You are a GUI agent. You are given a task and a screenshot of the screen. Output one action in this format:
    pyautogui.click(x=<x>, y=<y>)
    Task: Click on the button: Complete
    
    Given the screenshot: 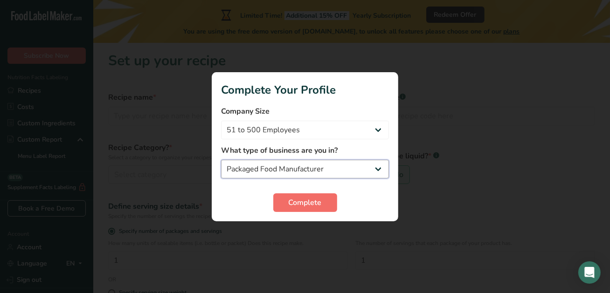 What is the action you would take?
    pyautogui.click(x=305, y=203)
    